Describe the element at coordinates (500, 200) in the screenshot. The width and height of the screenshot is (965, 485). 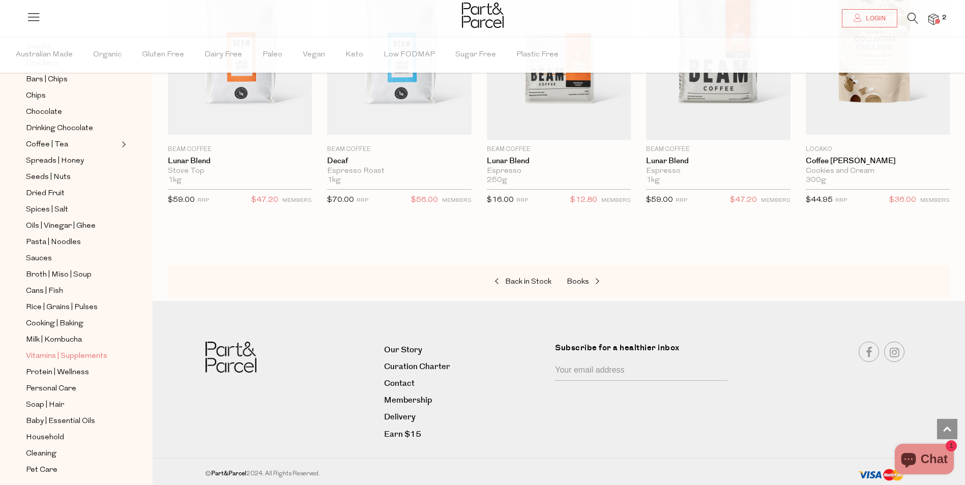
I see `span: $16.00` at that location.